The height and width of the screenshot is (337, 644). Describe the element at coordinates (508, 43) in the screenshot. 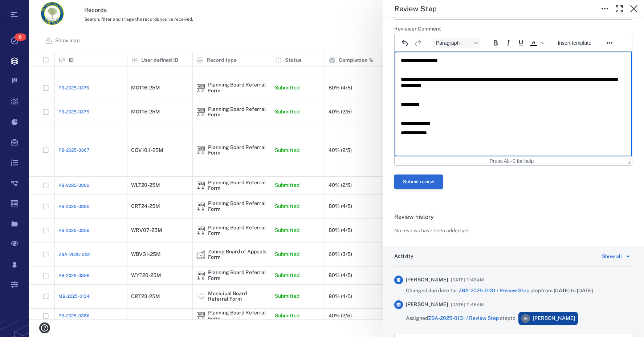

I see `button: Italic` at that location.